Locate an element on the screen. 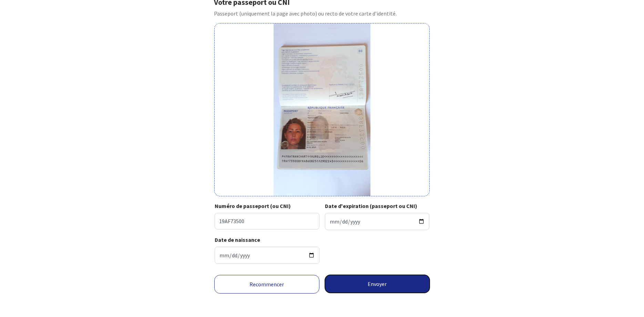 This screenshot has width=644, height=317. strong: Numéro de passeport (ou CNI) is located at coordinates (252, 206).